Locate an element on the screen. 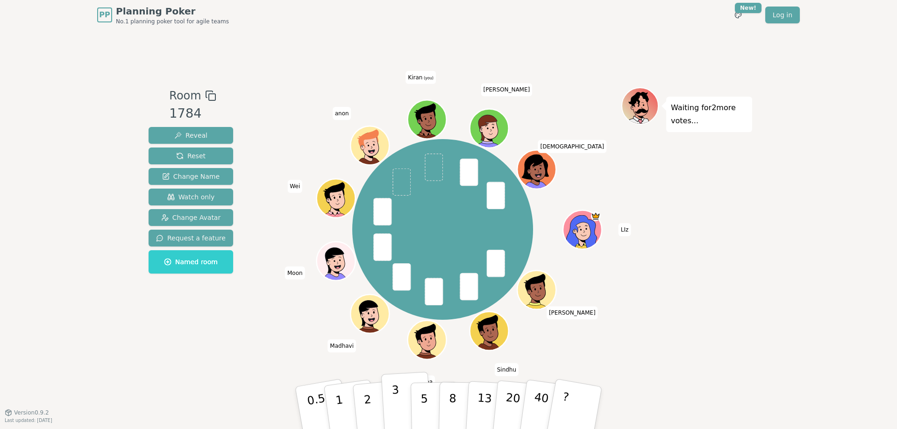 The width and height of the screenshot is (897, 429). span: Change Name is located at coordinates (191, 177).